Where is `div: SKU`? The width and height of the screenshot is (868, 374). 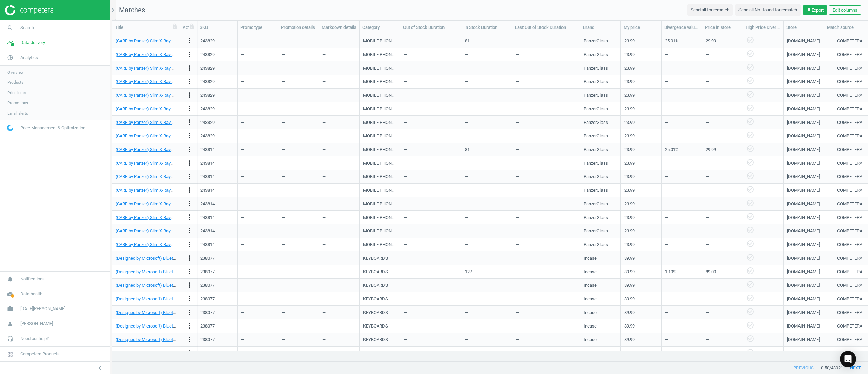 div: SKU is located at coordinates (217, 28).